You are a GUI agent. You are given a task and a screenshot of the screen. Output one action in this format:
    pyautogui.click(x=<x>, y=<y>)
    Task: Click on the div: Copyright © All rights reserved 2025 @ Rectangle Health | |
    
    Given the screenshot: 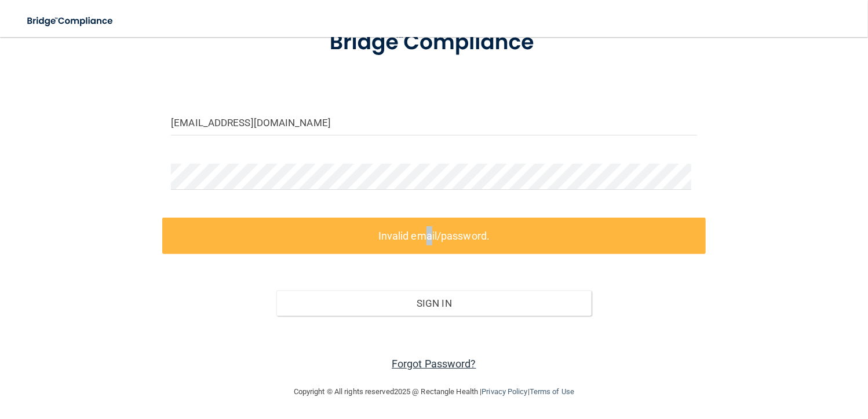 What is the action you would take?
    pyautogui.click(x=434, y=392)
    